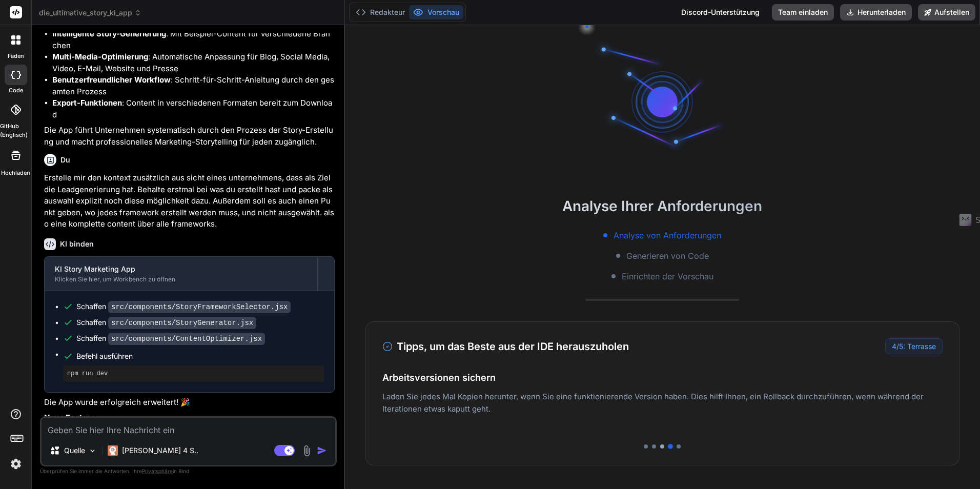 This screenshot has height=489, width=980. What do you see at coordinates (388, 12) in the screenshot?
I see `font: Redakteur` at bounding box center [388, 12].